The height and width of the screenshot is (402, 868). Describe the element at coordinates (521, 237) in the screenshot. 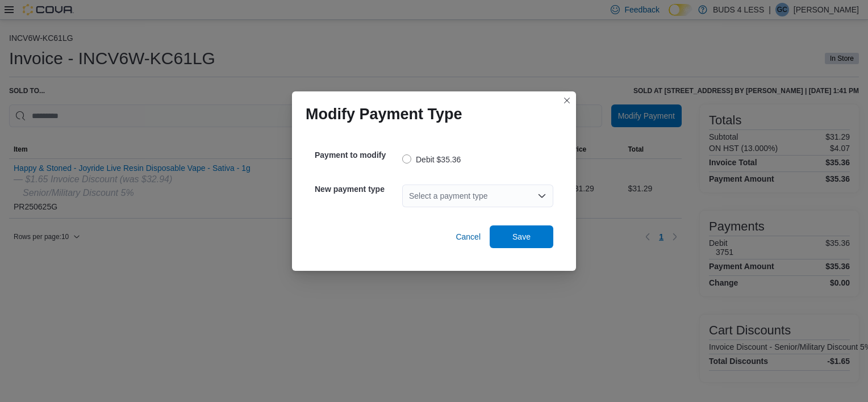

I see `button: Save` at that location.